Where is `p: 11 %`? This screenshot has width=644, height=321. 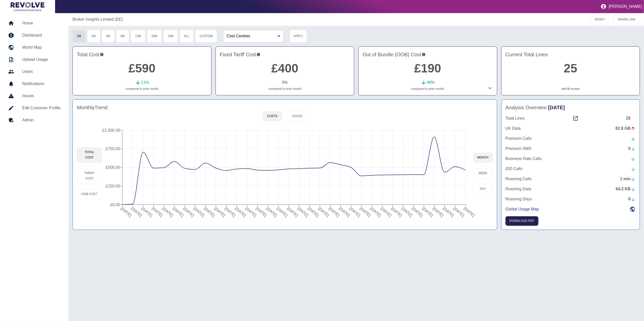 p: 11 % is located at coordinates (145, 83).